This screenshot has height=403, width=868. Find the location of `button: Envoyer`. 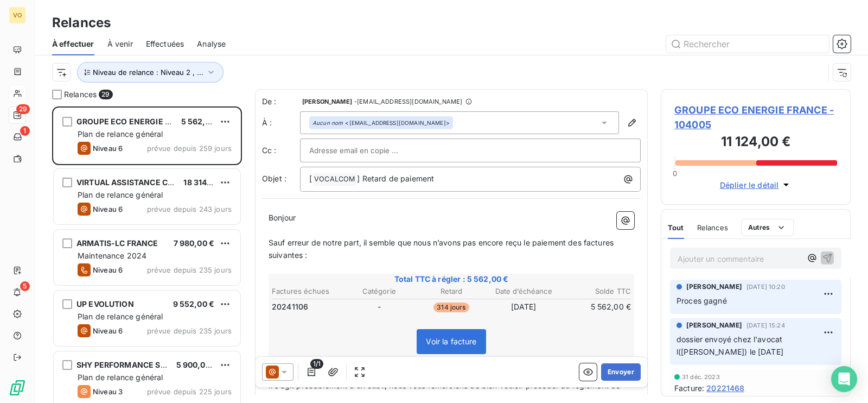

button: Envoyer is located at coordinates (621, 372).